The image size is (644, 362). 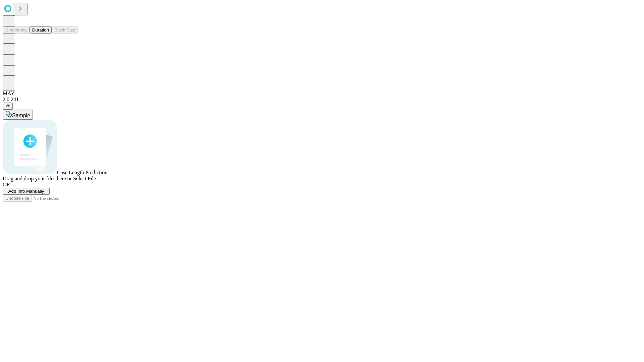 What do you see at coordinates (82, 172) in the screenshot?
I see `span: Case Length Prediction` at bounding box center [82, 172].